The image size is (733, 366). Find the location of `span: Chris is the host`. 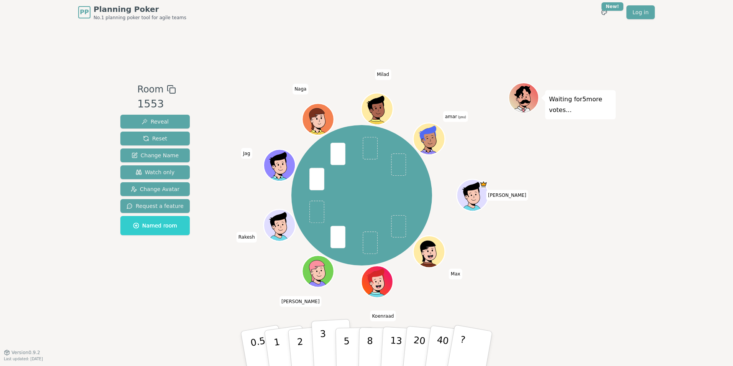

span: Chris is the host is located at coordinates (483, 184).